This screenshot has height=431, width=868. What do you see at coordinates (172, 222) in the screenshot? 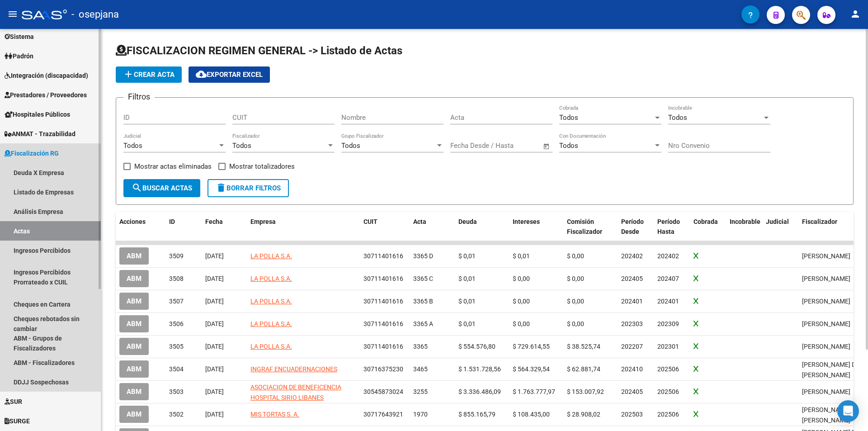
I see `span: ID` at bounding box center [172, 222].